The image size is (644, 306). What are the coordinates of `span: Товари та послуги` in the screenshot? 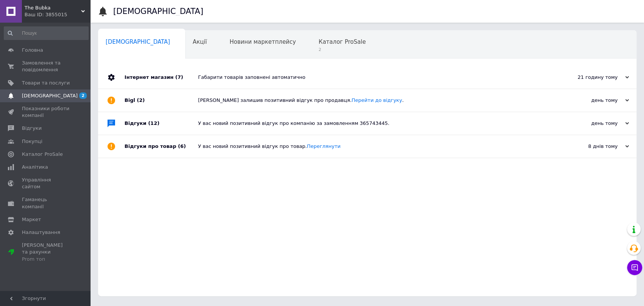 It's located at (46, 83).